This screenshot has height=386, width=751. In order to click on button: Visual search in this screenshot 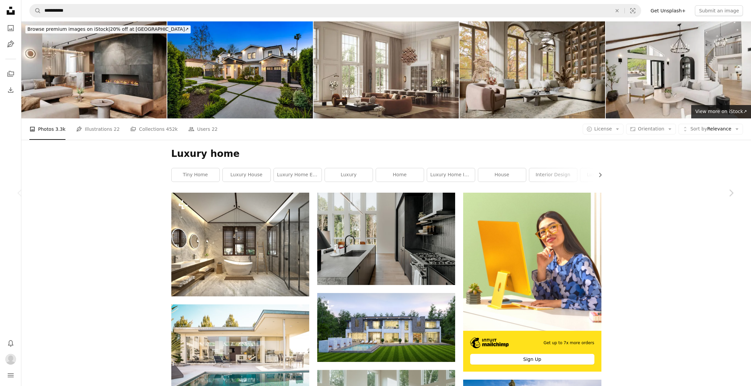, I will do `click(633, 11)`.